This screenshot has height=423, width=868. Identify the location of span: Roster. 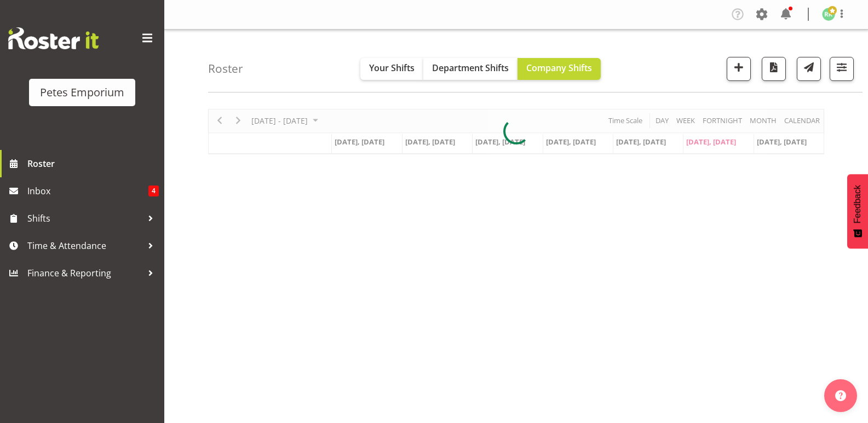
(93, 163).